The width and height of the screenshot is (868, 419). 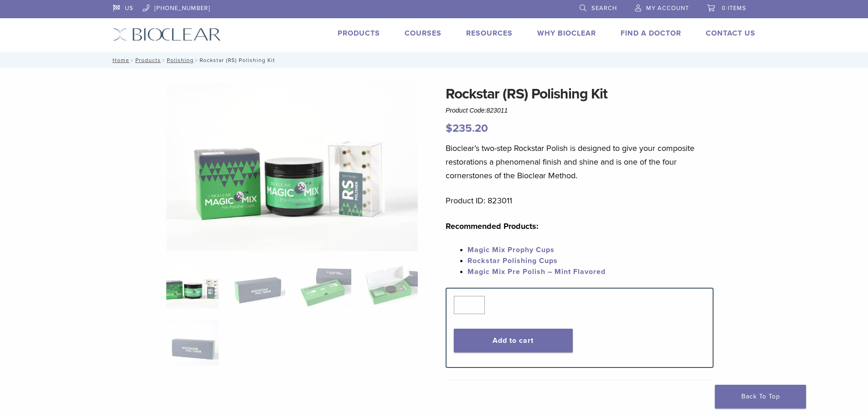 I want to click on img: Rockstar (RS) Polishing Kit - Image 3, so click(x=325, y=285).